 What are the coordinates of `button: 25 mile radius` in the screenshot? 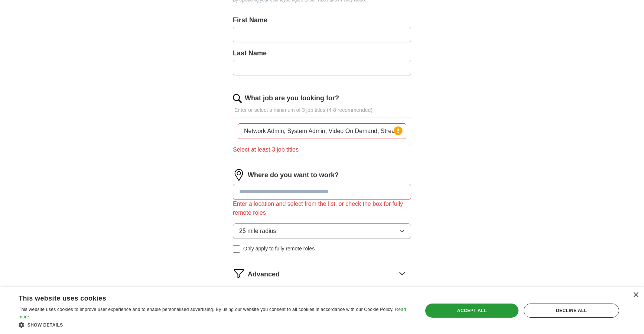 It's located at (322, 231).